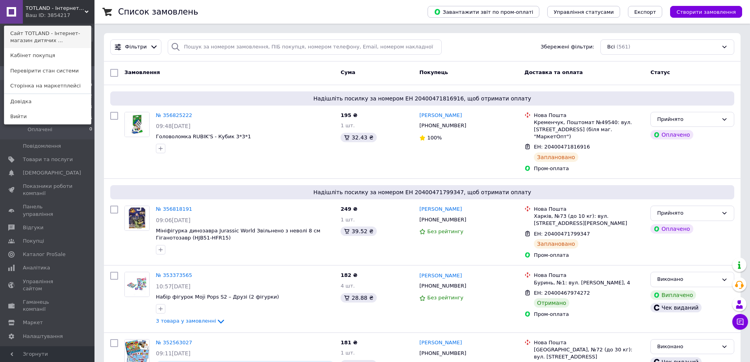 The width and height of the screenshot is (750, 362). Describe the element at coordinates (552, 303) in the screenshot. I see `div: Отримано` at that location.